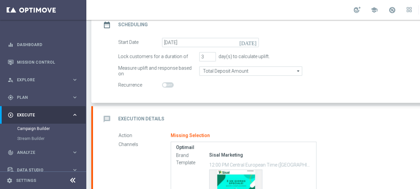 The height and width of the screenshot is (189, 420). I want to click on label: Action, so click(145, 136).